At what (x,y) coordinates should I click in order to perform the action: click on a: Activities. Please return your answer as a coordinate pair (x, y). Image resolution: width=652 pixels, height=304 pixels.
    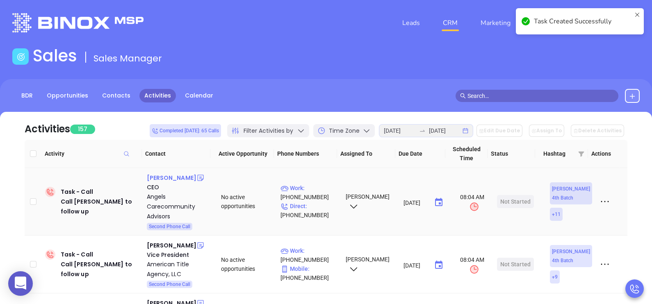
    Looking at the image, I should click on (158, 96).